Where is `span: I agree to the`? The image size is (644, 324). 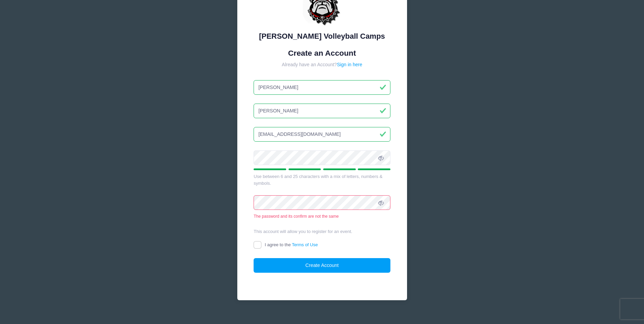
span: I agree to the is located at coordinates (291, 245).